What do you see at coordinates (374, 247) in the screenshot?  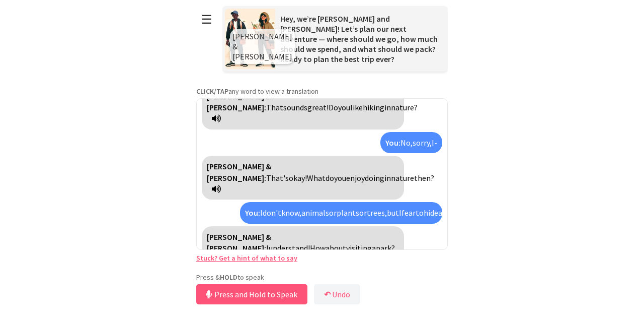 I see `span: a` at bounding box center [374, 247].